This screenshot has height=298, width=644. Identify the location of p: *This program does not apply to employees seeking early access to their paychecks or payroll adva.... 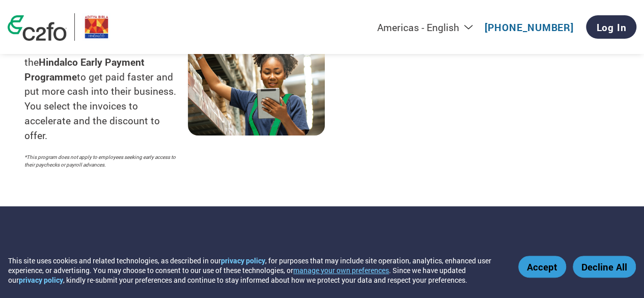
(101, 161).